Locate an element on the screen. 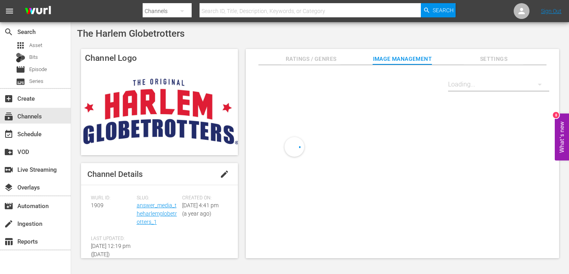 The image size is (569, 274). span: Last Updated: is located at coordinates (112, 239).